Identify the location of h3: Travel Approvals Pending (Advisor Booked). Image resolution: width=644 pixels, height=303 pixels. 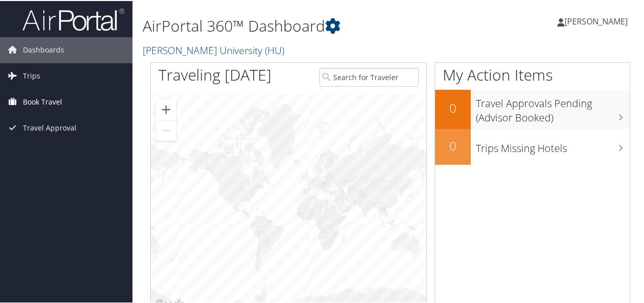
(553, 107).